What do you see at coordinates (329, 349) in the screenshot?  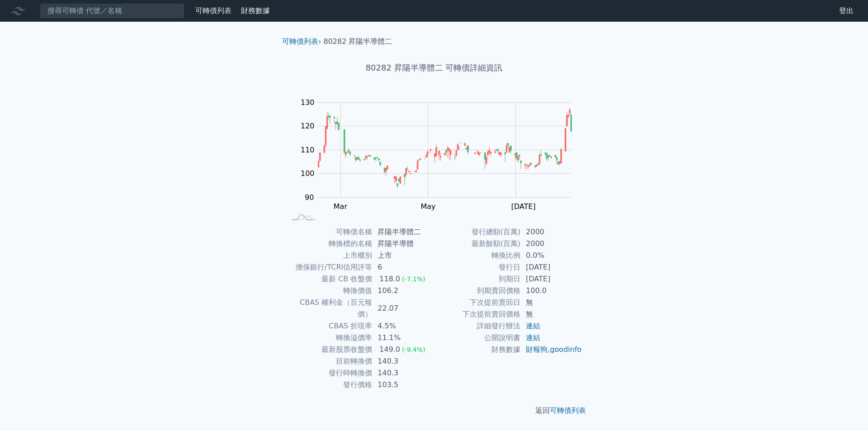 I see `td: 最新股票收盤價` at bounding box center [329, 349].